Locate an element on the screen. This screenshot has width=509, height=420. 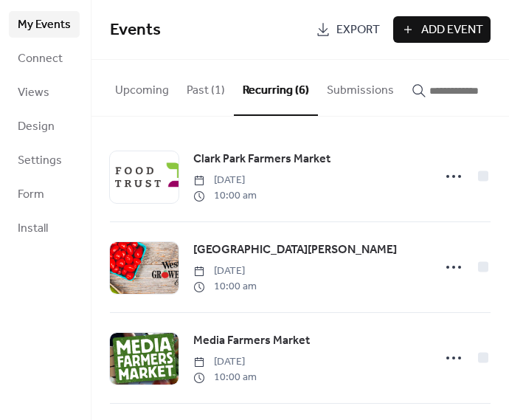
a: Export is located at coordinates (347, 29).